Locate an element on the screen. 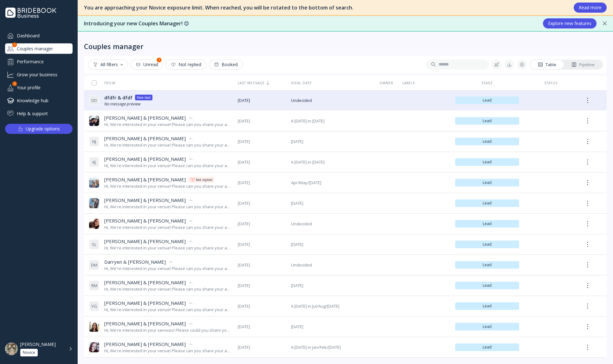 Image resolution: width=613 pixels, height=364 pixels. div: Status is located at coordinates (551, 83).